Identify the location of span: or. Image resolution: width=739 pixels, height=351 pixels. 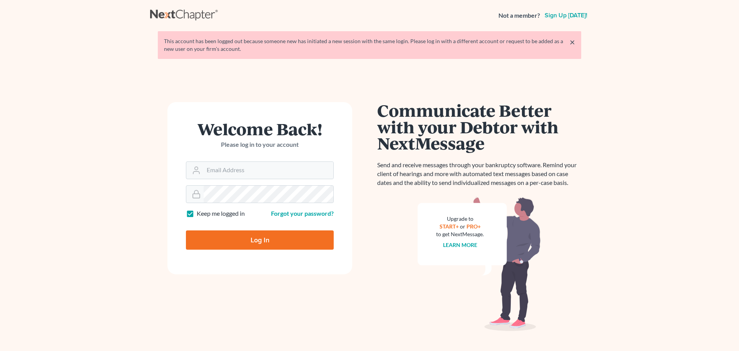
(462, 226).